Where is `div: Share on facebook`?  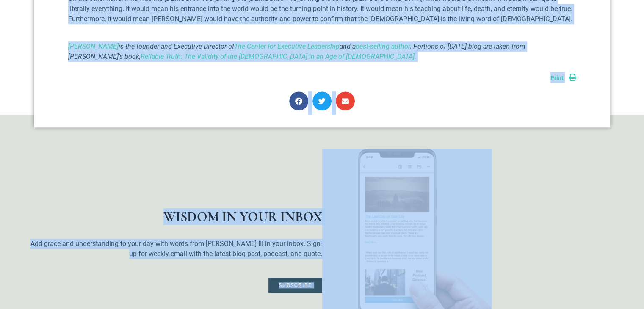
div: Share on facebook is located at coordinates (299, 101).